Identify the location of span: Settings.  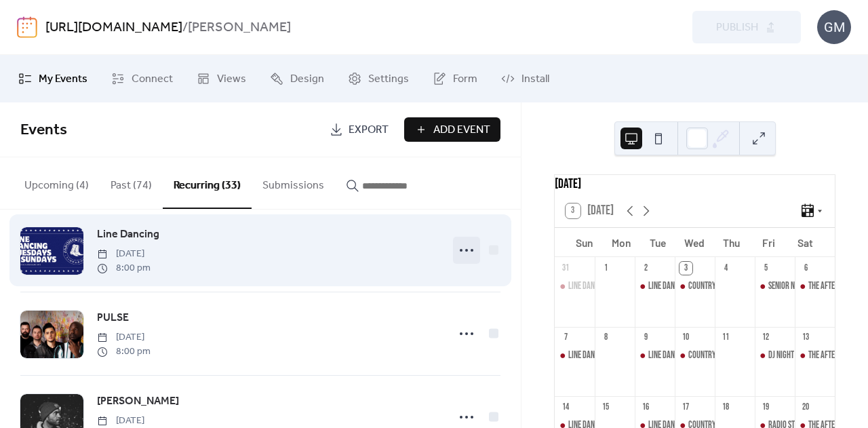
(388, 79).